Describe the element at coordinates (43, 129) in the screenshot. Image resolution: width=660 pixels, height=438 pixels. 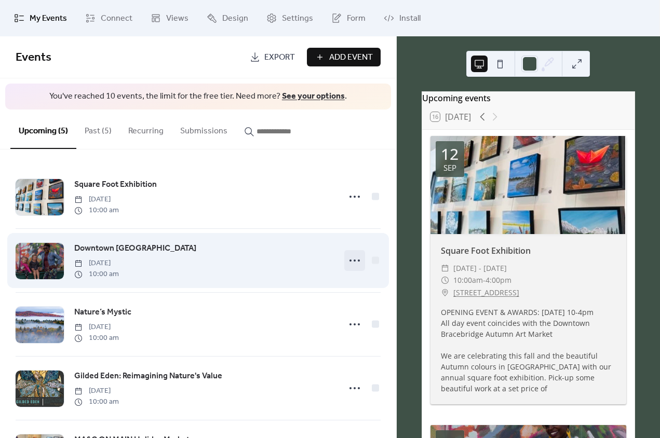
I see `button: Upcoming (5)` at that location.